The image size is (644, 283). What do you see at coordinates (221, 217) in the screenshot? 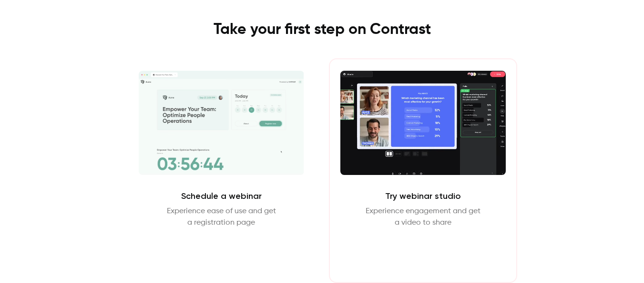
I see `p: Experience ease of use and get a registration page` at bounding box center [221, 217].